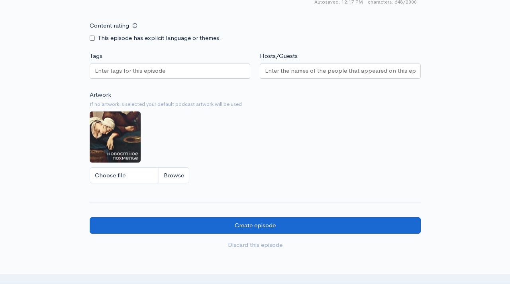 The image size is (510, 284). I want to click on label: Content rating, so click(109, 26).